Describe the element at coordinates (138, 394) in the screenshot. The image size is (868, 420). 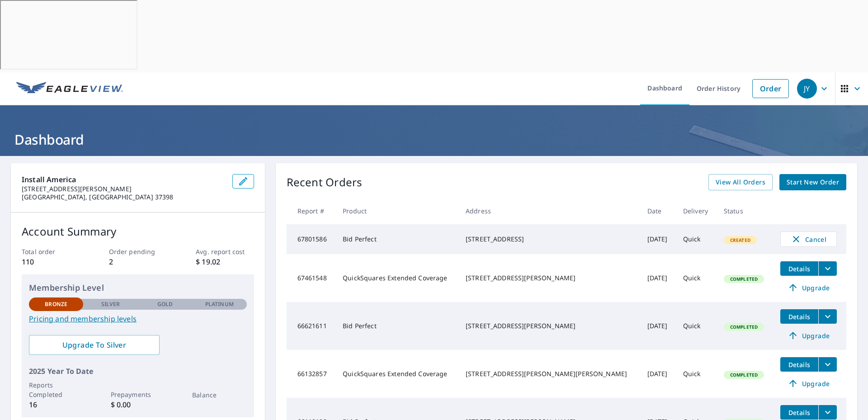
I see `p: Prepayments` at that location.